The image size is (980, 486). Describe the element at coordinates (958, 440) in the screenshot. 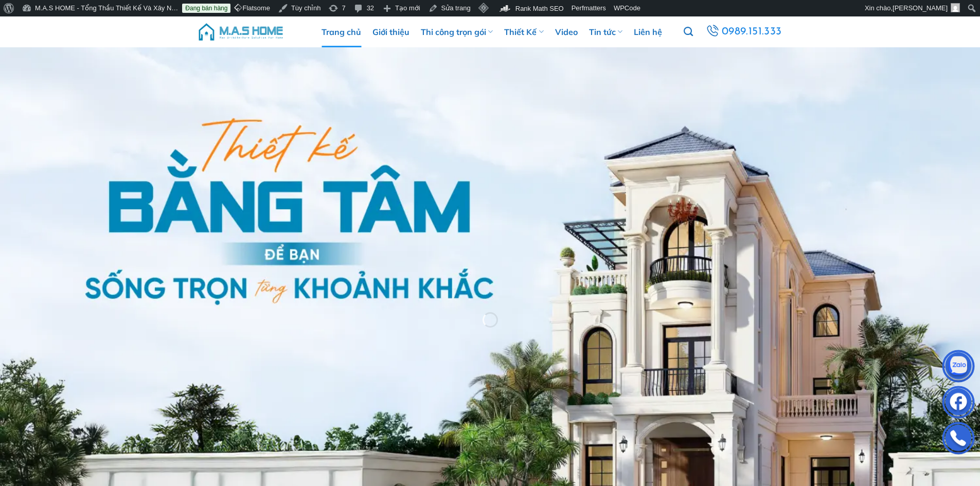

I see `img: Phone` at that location.